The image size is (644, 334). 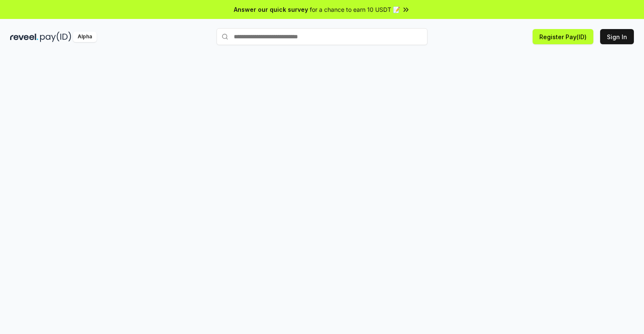 What do you see at coordinates (271, 10) in the screenshot?
I see `span: Answer our quick survey` at bounding box center [271, 10].